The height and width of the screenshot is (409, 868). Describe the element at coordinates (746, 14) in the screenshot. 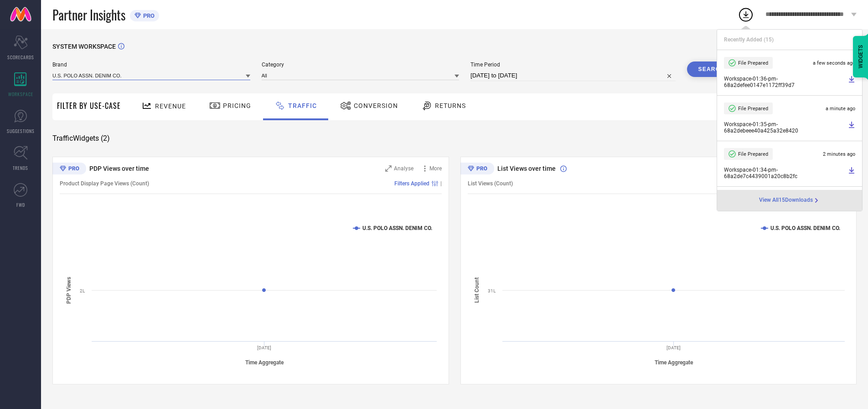

I see `div: Open download list` at that location.